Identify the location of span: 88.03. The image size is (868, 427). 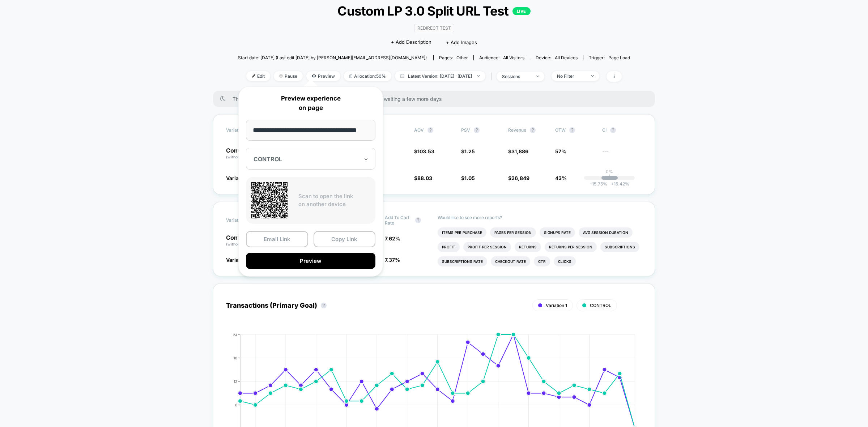
(424, 178).